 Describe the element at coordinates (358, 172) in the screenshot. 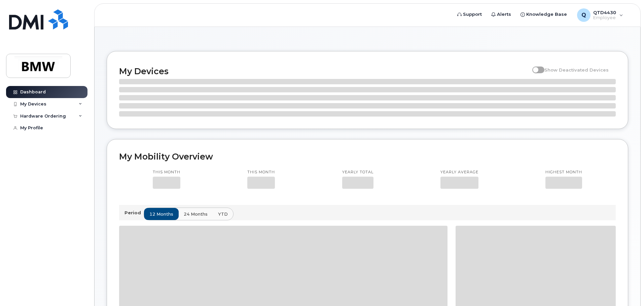

I see `p: Yearly total` at that location.